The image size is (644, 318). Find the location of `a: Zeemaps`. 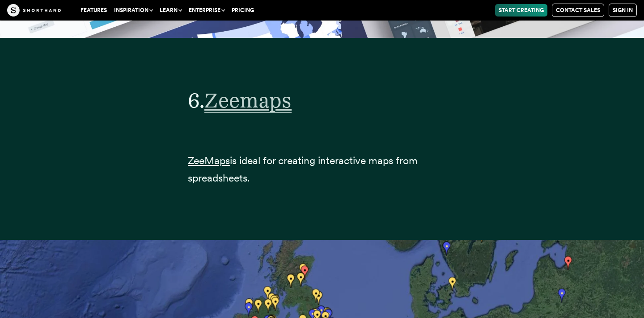

a: Zeemaps is located at coordinates (248, 100).